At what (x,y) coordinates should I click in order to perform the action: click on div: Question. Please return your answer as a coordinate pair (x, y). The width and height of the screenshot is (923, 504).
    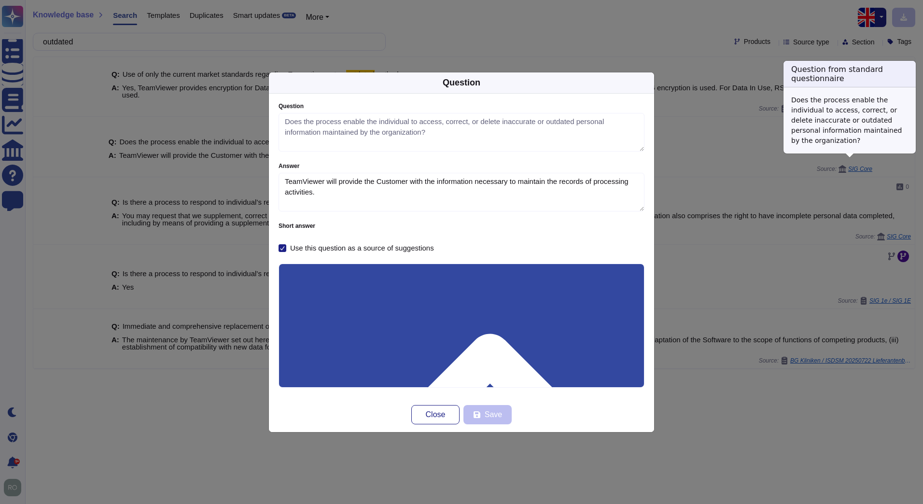
    Looking at the image, I should click on (462, 83).